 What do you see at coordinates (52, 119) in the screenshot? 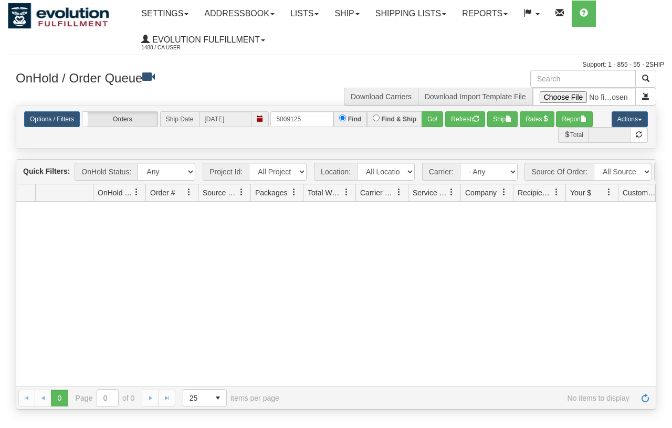
I see `a: Options / Filters` at bounding box center [52, 119].